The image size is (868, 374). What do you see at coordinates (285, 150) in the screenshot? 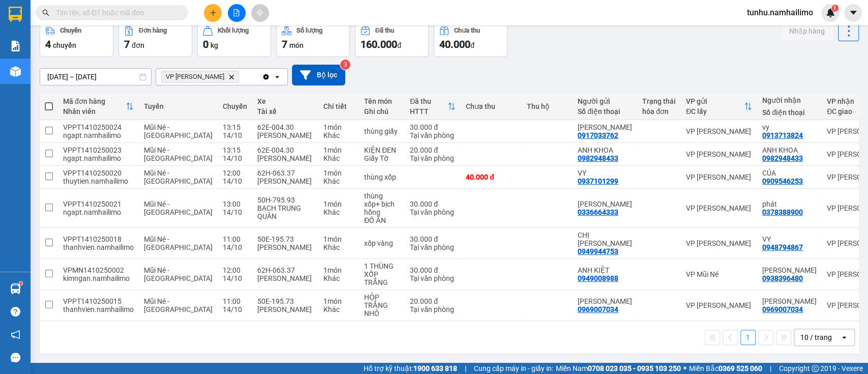
I see `div: 62E-004.30` at bounding box center [285, 150].